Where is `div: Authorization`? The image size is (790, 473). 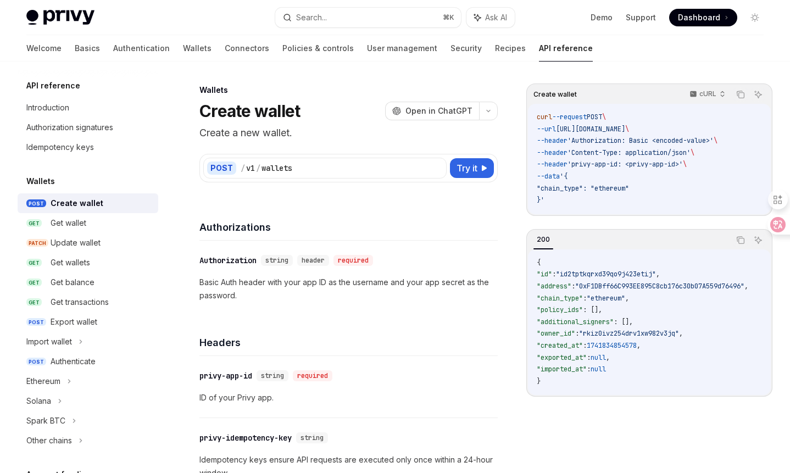 div: Authorization is located at coordinates (228, 260).